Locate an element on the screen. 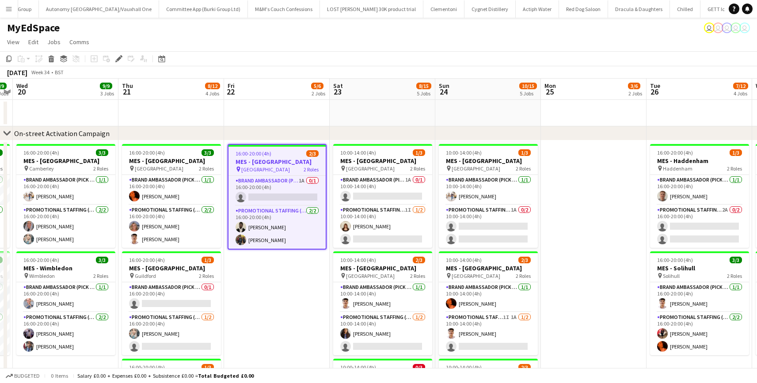 Image resolution: width=757 pixels, height=383 pixels. span: 0 items is located at coordinates (59, 376).